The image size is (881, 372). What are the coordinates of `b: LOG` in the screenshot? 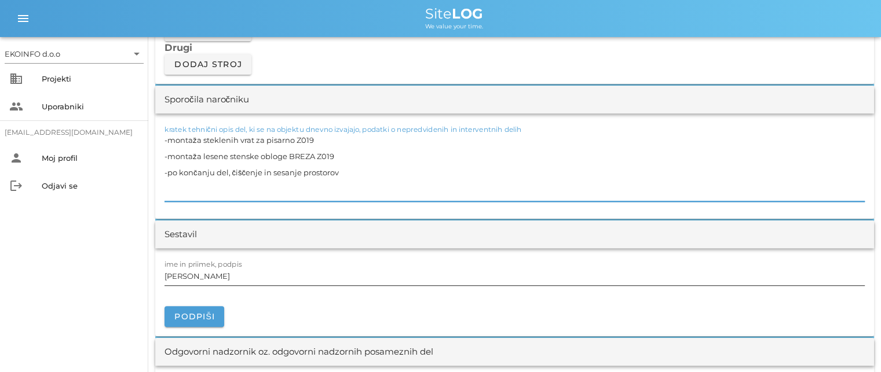 It's located at (467, 13).